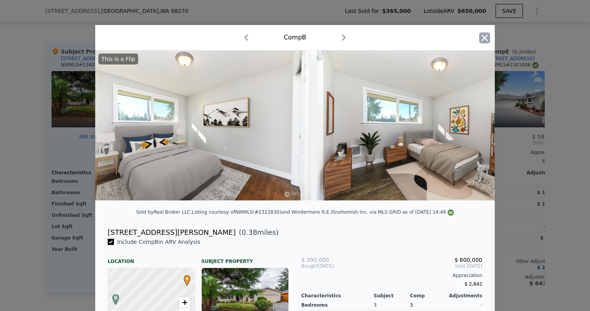 The height and width of the screenshot is (311, 590). I want to click on img: NWMLS Logo, so click(451, 212).